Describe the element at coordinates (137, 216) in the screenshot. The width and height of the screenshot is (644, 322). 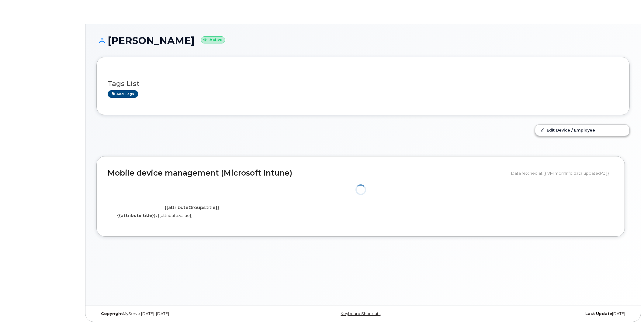
I see `label: {{attribute.title}}:` at that location.